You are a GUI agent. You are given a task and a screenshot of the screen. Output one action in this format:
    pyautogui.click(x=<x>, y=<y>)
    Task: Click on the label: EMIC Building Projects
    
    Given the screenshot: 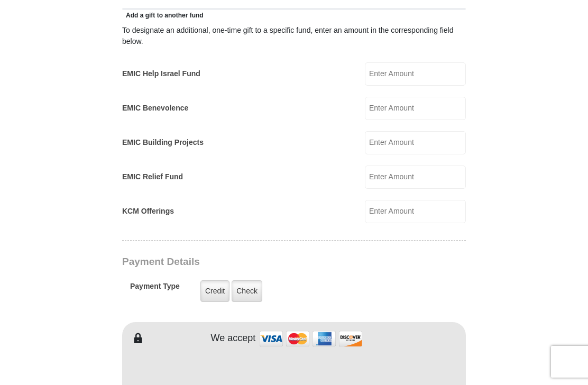 What is the action you would take?
    pyautogui.click(x=163, y=142)
    